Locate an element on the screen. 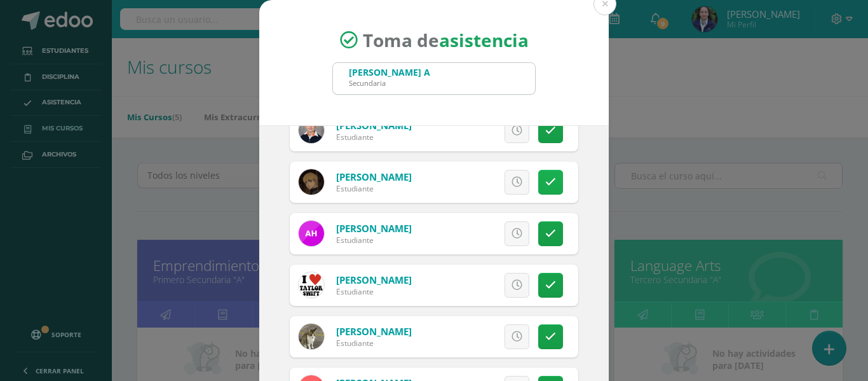 This screenshot has width=868, height=381. img: fb9d68e6480d17a561ebbe45e91097e7.png is located at coordinates (311, 285).